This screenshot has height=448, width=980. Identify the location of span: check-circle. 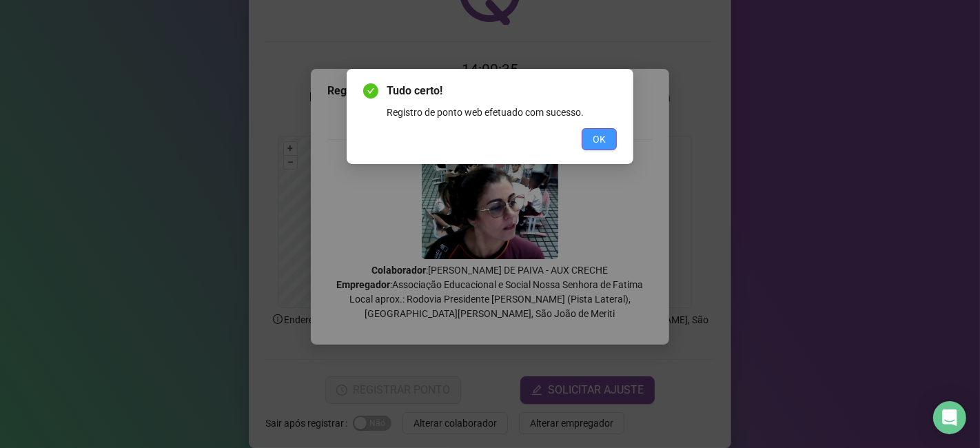
(371, 91).